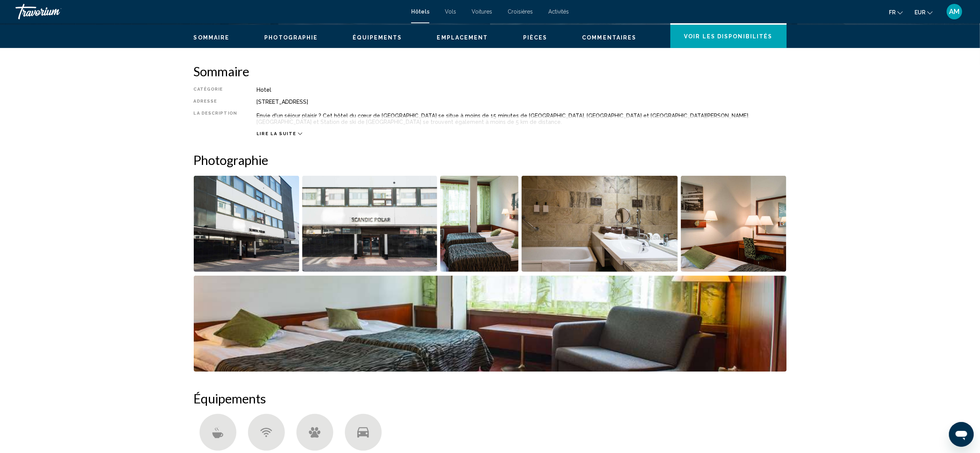  Describe the element at coordinates (896, 12) in the screenshot. I see `button: Change language` at that location.